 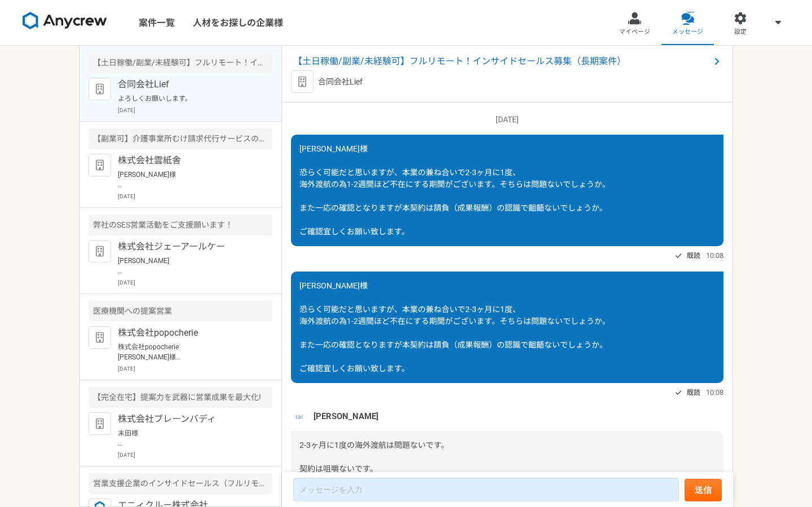 I want to click on p: 株式会社雲紙舎, so click(x=187, y=161).